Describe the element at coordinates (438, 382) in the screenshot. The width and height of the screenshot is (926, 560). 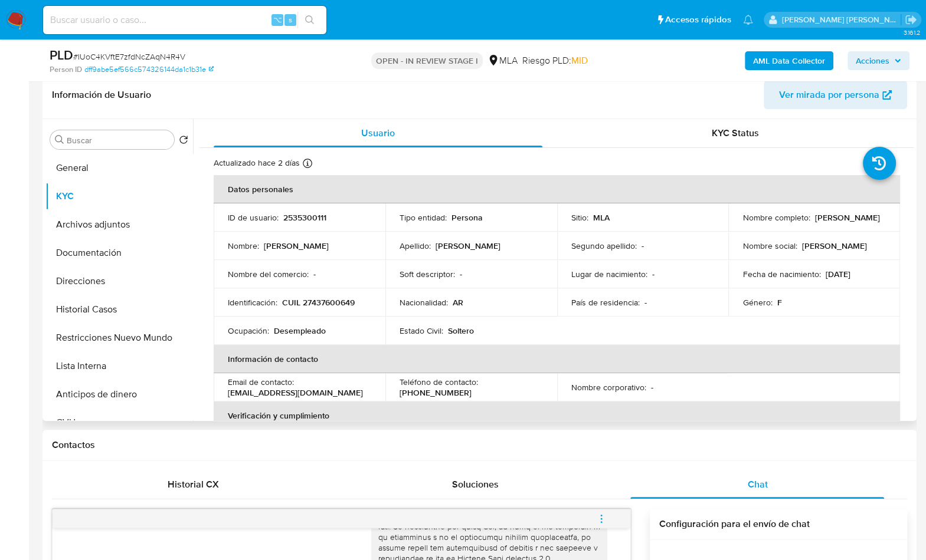
I see `p: Teléfono de contacto :` at that location.